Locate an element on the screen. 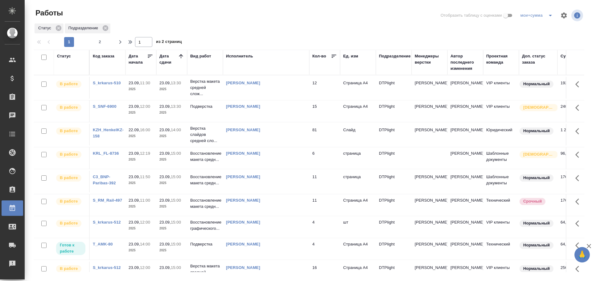  td: Слайд is located at coordinates (358, 134).